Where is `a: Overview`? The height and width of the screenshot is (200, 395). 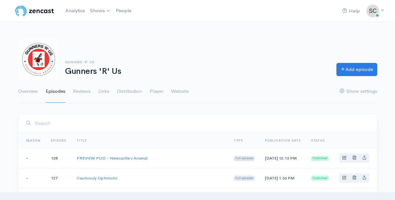
a: Overview is located at coordinates (28, 92).